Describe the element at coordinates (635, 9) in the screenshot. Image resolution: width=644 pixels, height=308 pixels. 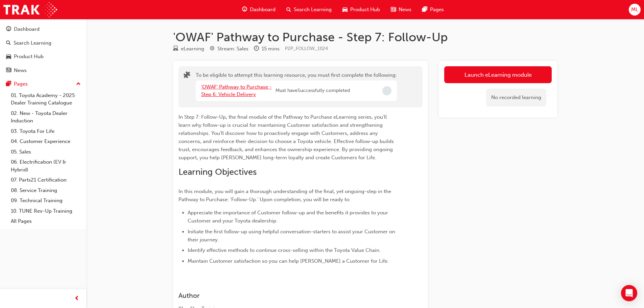
I see `span: ML` at that location.